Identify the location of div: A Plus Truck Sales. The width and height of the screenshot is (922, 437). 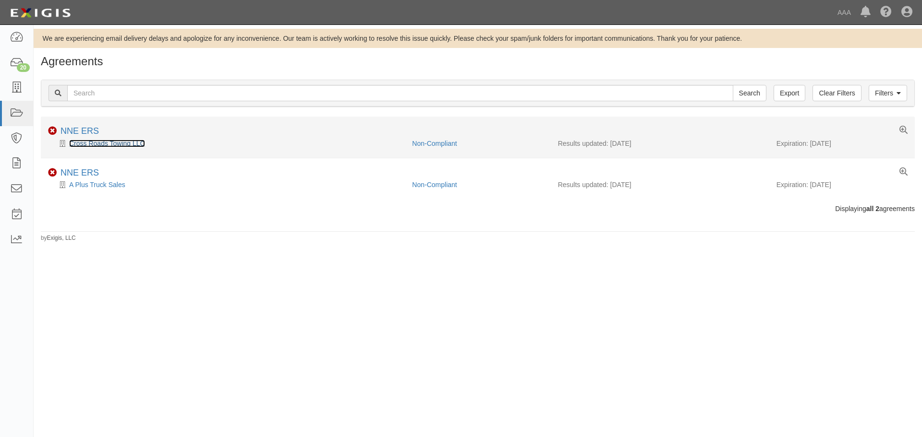
(226, 185).